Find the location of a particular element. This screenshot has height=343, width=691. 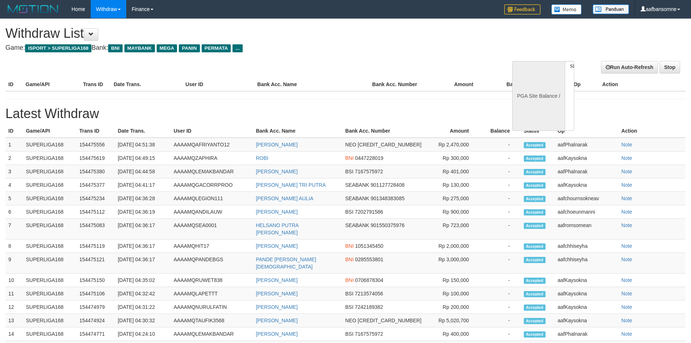

th: Action is located at coordinates (652, 131).